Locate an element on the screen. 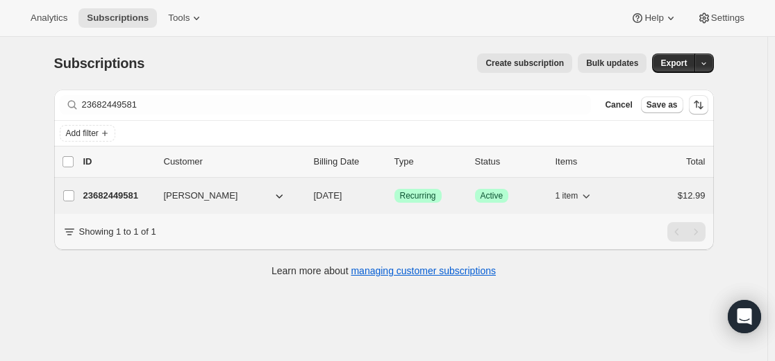  span: Export is located at coordinates (673, 63).